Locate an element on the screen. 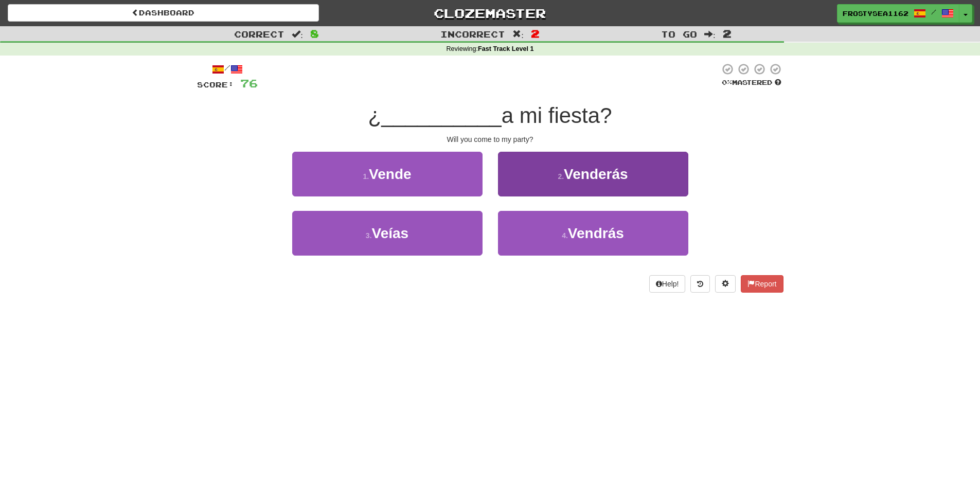 This screenshot has width=980, height=486. small: 1 . is located at coordinates (366, 176).